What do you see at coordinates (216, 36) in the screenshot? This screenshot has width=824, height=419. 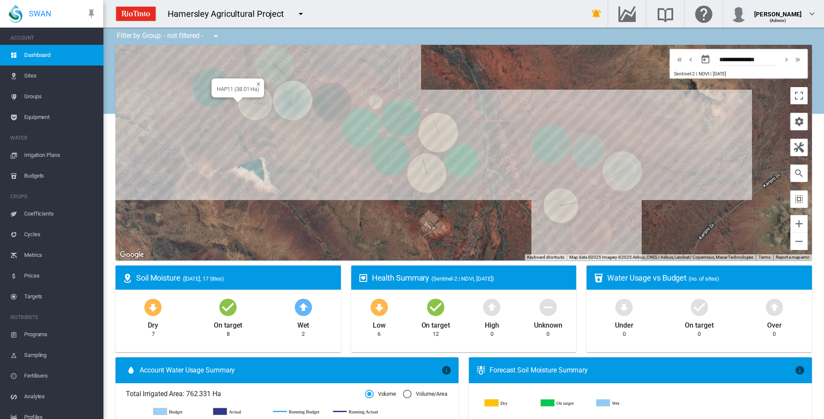 I see `md-icon: icon-menu-down` at bounding box center [216, 36].